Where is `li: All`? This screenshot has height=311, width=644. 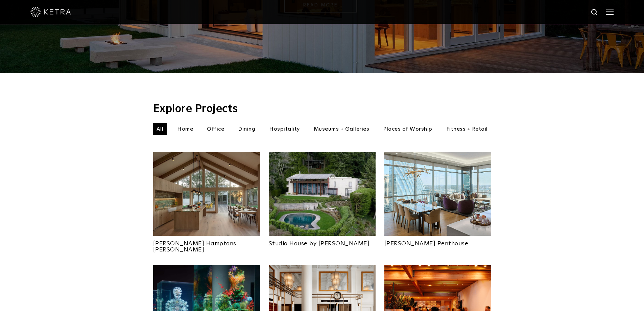 li: All is located at coordinates (160, 129).